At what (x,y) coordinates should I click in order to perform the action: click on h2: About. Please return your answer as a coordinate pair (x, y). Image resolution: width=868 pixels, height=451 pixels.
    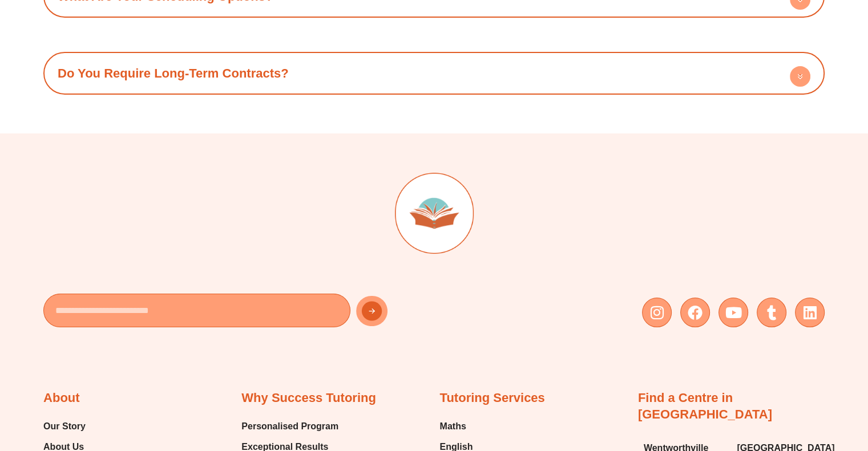
    Looking at the image, I should click on (61, 398).